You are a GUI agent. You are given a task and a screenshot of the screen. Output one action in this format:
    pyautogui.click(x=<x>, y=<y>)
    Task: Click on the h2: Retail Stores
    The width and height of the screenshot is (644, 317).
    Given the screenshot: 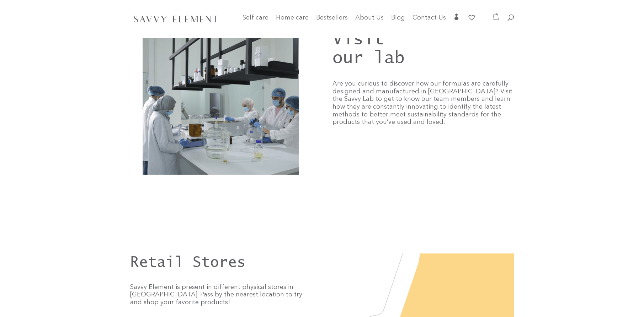 What is the action you would take?
    pyautogui.click(x=221, y=263)
    